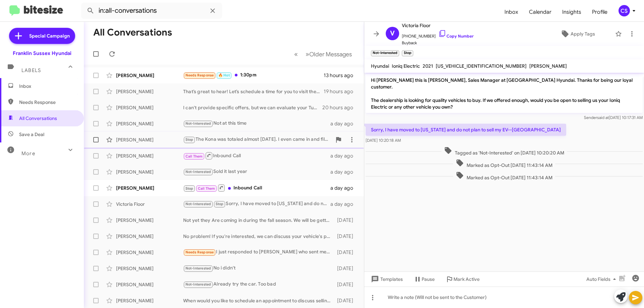 Image resolution: width=644 pixels, height=308 pixels. I want to click on a: Calendar, so click(540, 12).